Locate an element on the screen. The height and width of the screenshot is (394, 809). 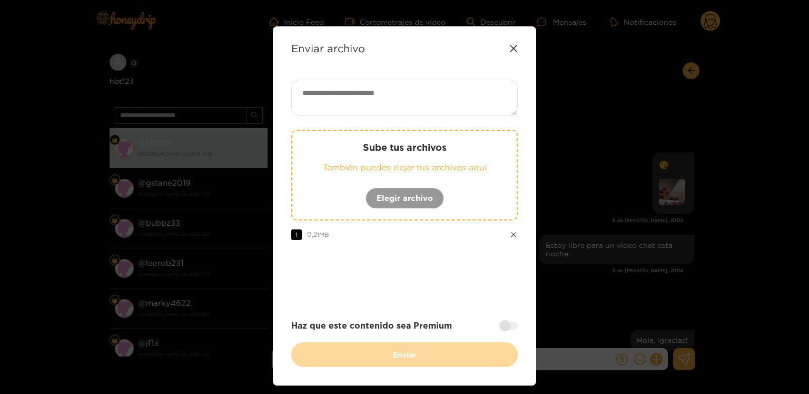
font: Sube tus archivos is located at coordinates (405, 147).